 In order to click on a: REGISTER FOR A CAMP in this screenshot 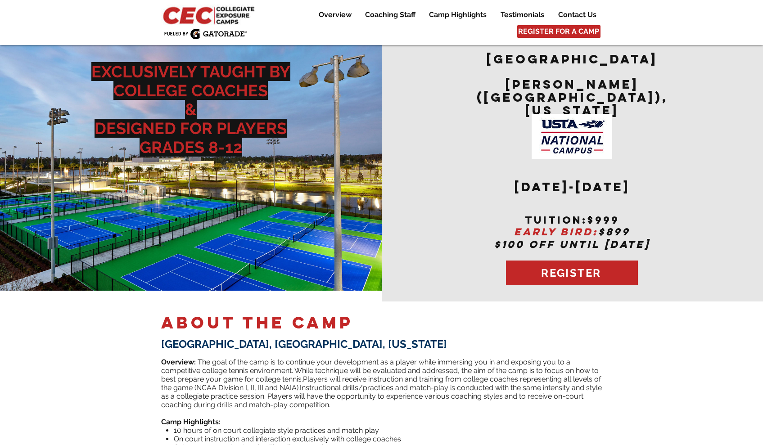, I will do `click(559, 32)`.